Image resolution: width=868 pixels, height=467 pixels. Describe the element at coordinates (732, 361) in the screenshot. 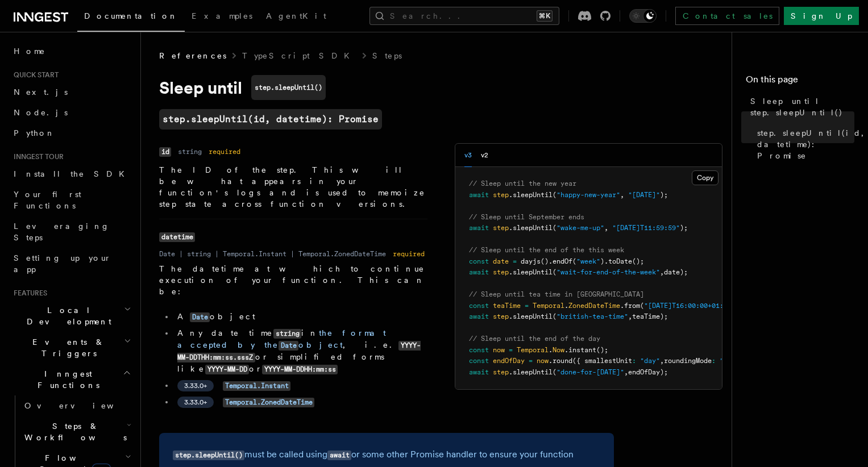

I see `span: "ceil"` at that location.